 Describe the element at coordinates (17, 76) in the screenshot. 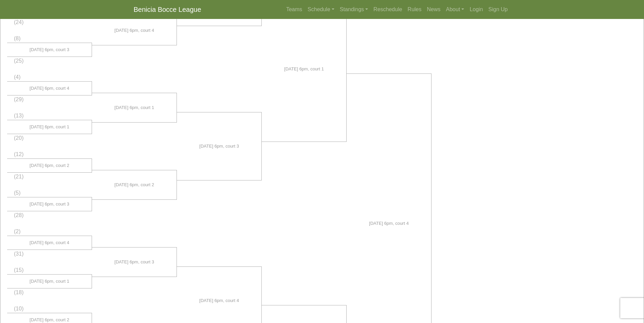

I see `span: (4)` at that location.